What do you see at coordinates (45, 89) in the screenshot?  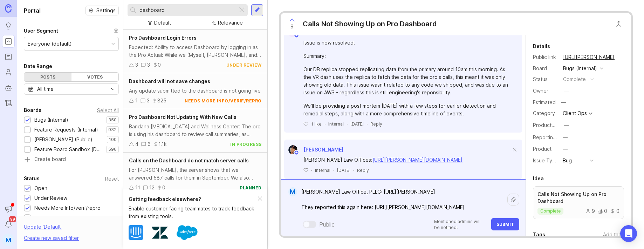 I see `div: All time` at bounding box center [45, 89].